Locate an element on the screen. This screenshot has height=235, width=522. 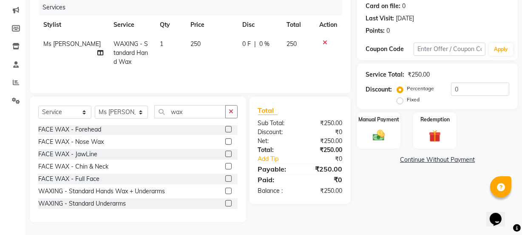
div: Balance : is located at coordinates (276, 191).